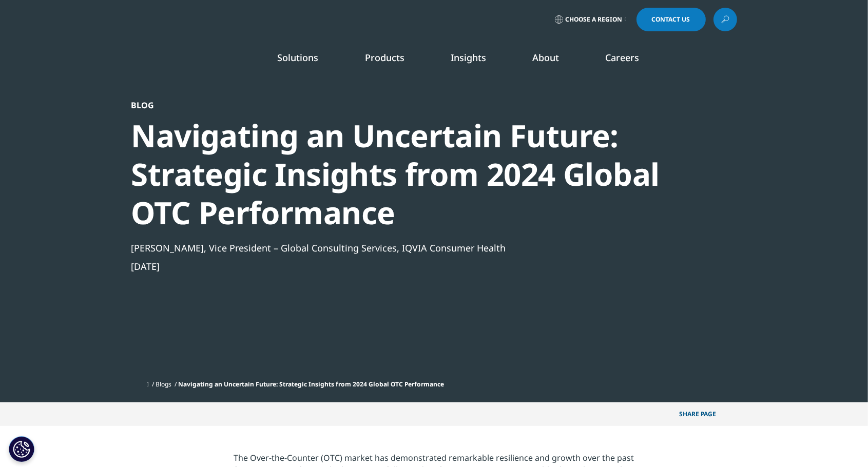  What do you see at coordinates (478, 60) in the screenshot?
I see `nav: Primary` at bounding box center [478, 60].